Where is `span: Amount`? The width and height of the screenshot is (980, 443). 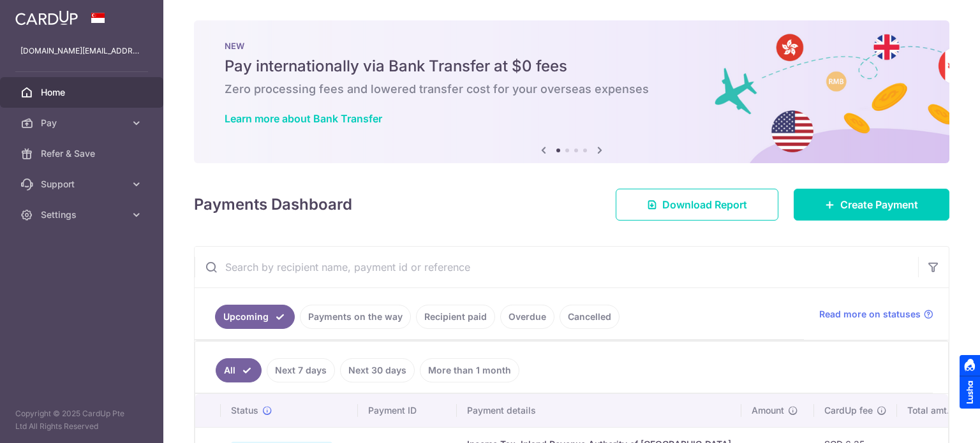 span: Amount is located at coordinates (768, 411).